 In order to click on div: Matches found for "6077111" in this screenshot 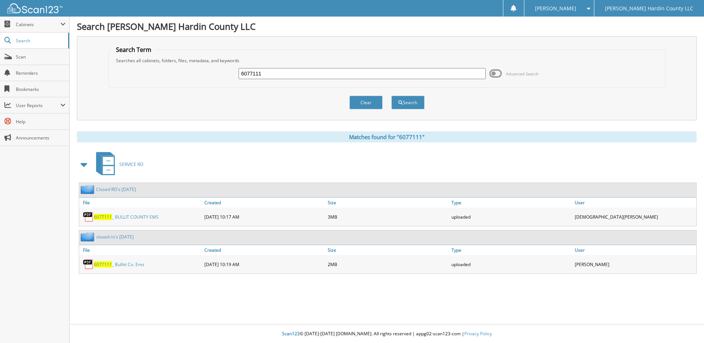, I will do `click(386, 137)`.